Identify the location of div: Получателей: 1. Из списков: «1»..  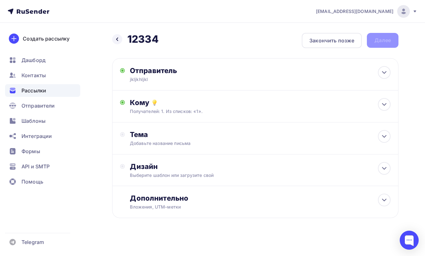
(247, 111).